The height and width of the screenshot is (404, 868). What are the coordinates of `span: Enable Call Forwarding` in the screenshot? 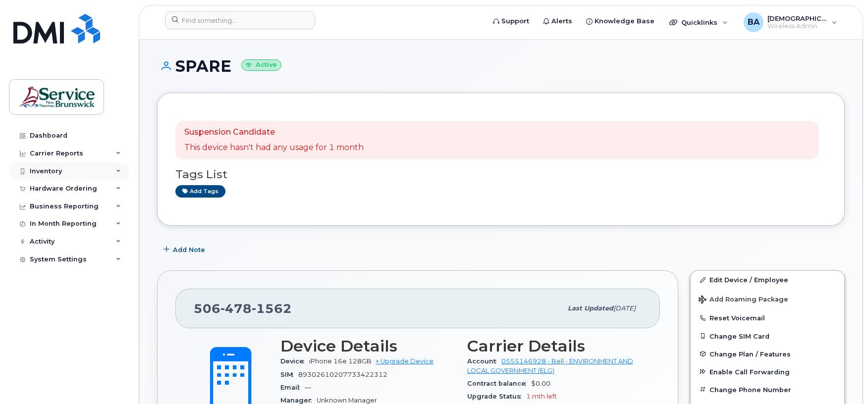 It's located at (750, 371).